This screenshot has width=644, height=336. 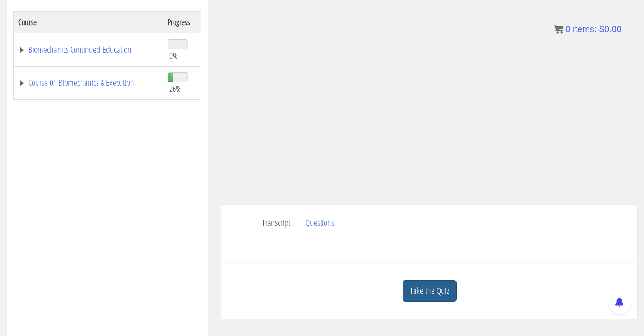 I want to click on a: Course 01 Biomechanics & Execution, so click(x=89, y=83).